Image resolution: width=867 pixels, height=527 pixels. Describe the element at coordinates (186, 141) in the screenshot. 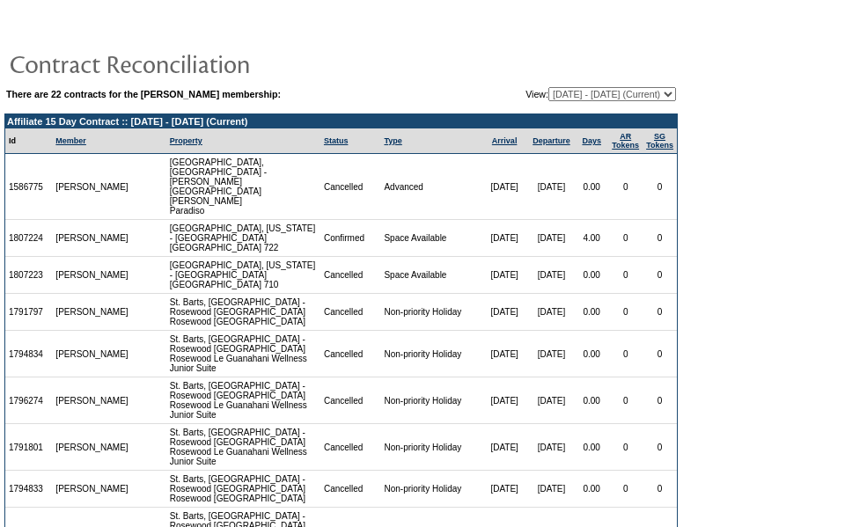

I see `a: Property` at that location.